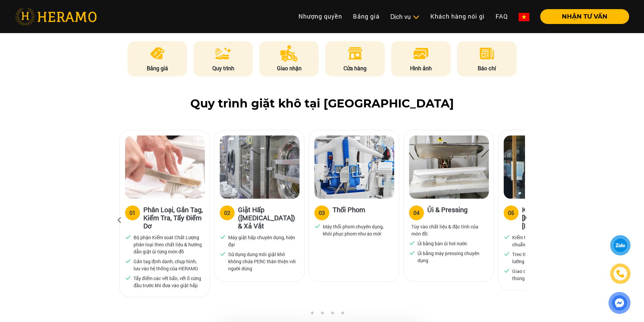 The image size is (644, 322). What do you see at coordinates (421, 53) in the screenshot?
I see `img: image.png` at bounding box center [421, 53].